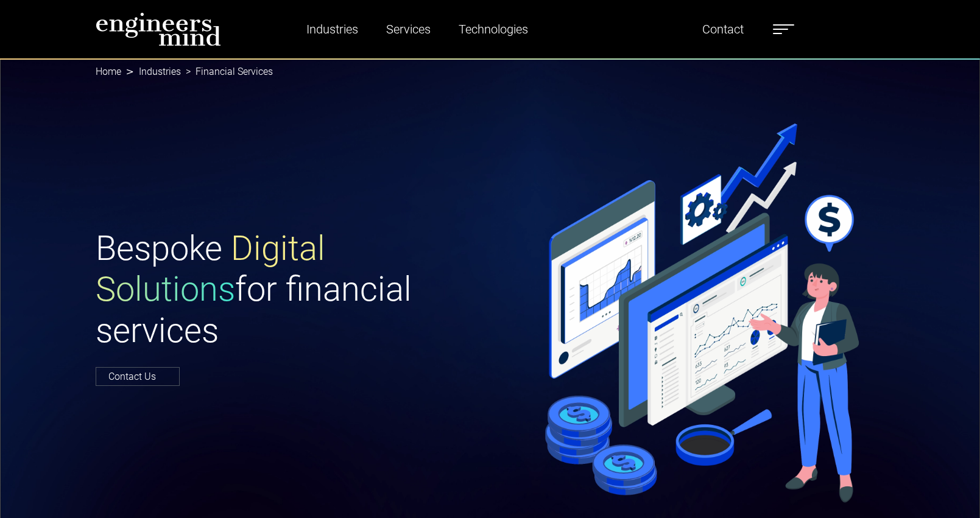  I want to click on a: Contact Us, so click(138, 376).